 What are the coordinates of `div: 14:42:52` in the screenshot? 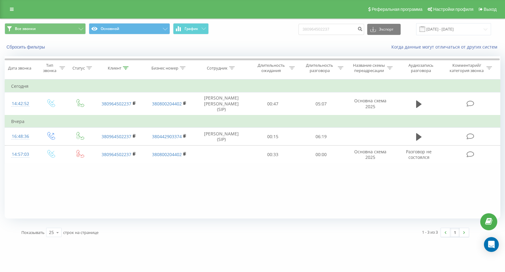 It's located at (20, 104).